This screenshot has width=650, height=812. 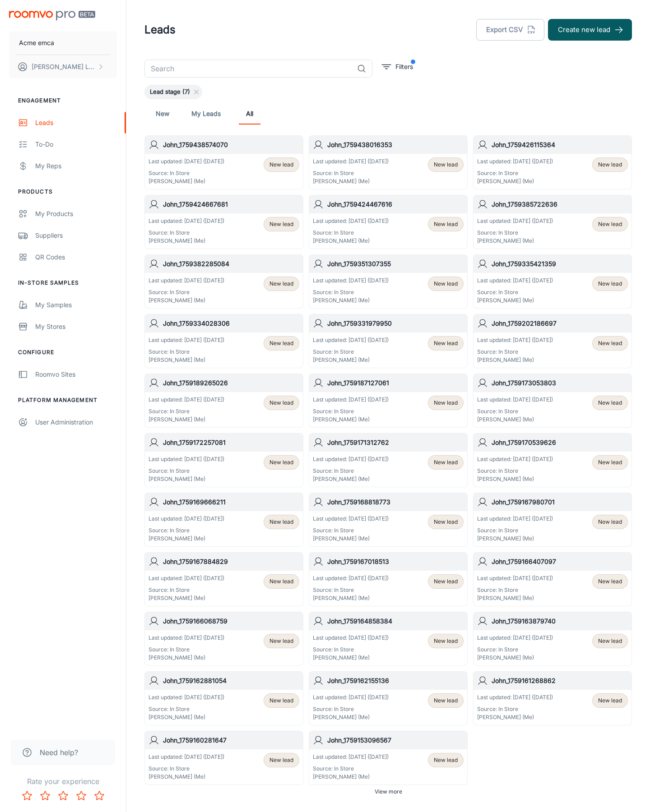 I want to click on h6: John_1759189265026, so click(x=231, y=383).